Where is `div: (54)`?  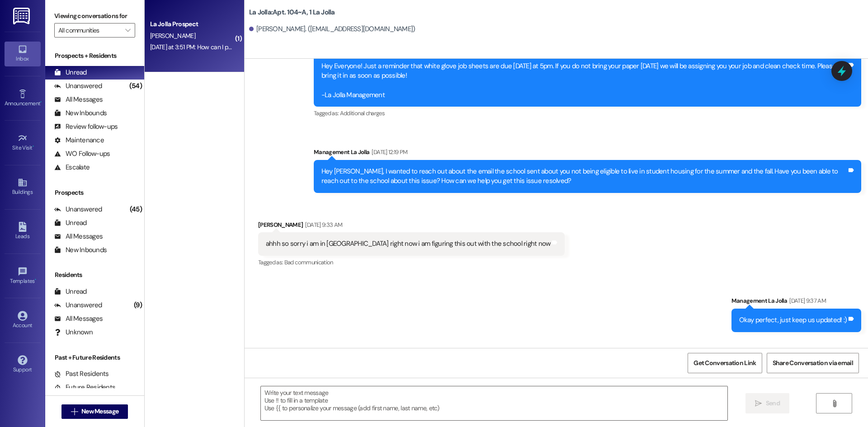
div: (54) is located at coordinates (136, 86).